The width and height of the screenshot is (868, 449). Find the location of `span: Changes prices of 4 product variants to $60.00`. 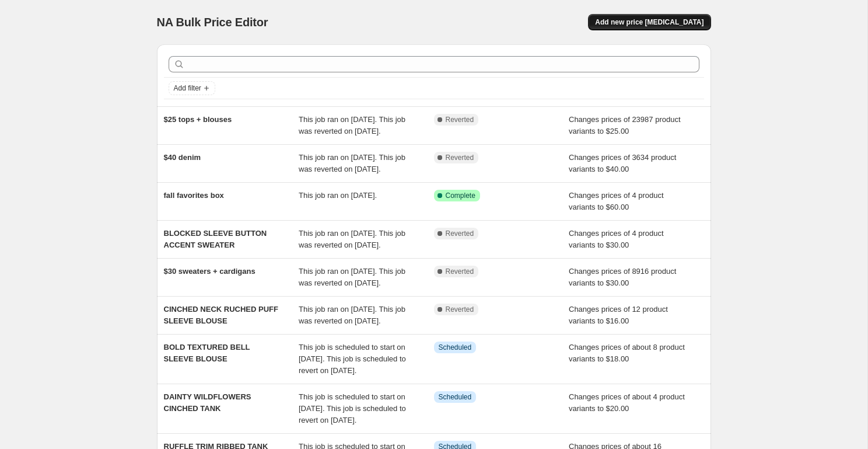

span: Changes prices of 4 product variants to $60.00 is located at coordinates (616, 200).